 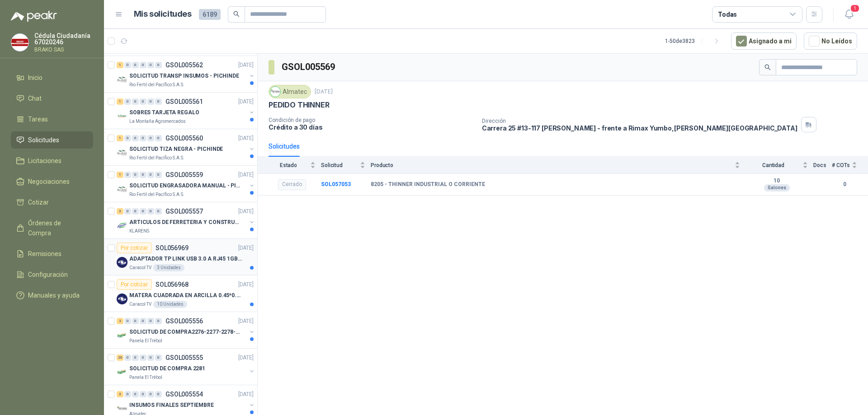 What do you see at coordinates (185, 185) in the screenshot?
I see `p: SOLICITUD ENGRASADORA MANUAL - PICHINDE` at bounding box center [185, 185].